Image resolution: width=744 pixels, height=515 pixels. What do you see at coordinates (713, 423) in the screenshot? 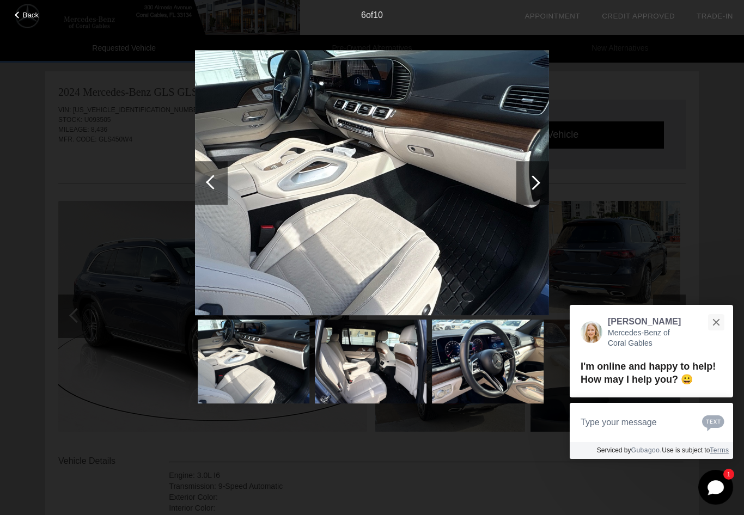
I see `svg: Text` at bounding box center [713, 423].